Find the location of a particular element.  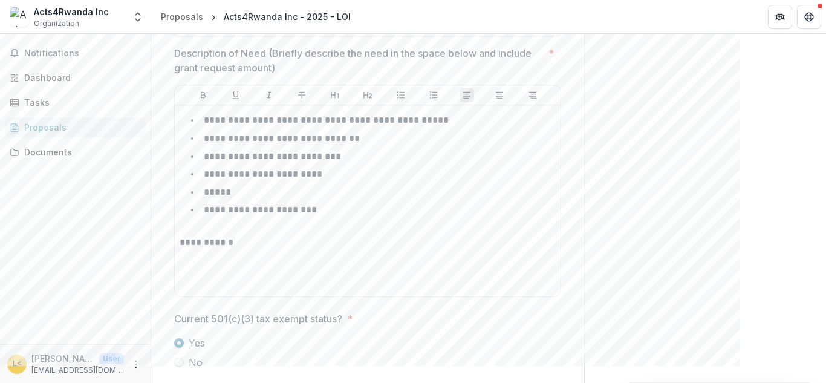

button: Underline is located at coordinates (236, 95).